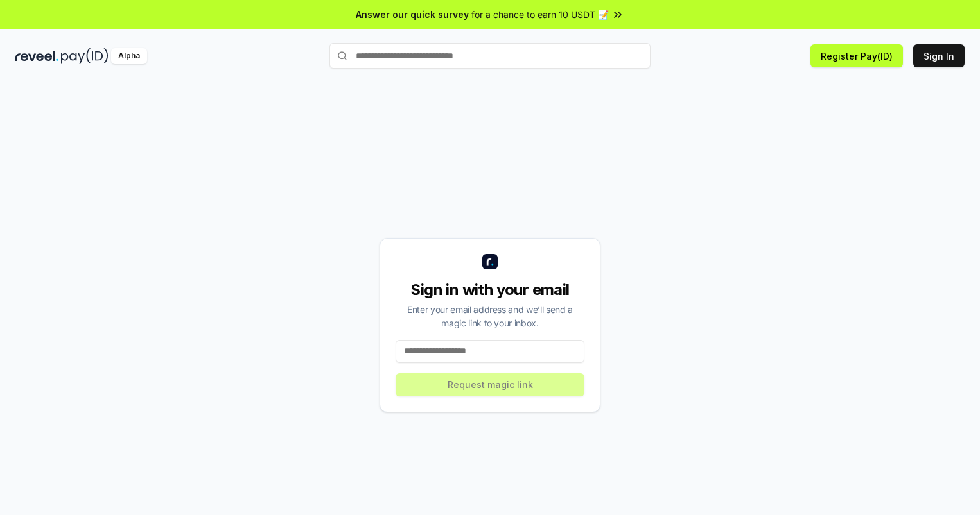 Image resolution: width=980 pixels, height=515 pixels. What do you see at coordinates (85, 56) in the screenshot?
I see `img: pay_id` at bounding box center [85, 56].